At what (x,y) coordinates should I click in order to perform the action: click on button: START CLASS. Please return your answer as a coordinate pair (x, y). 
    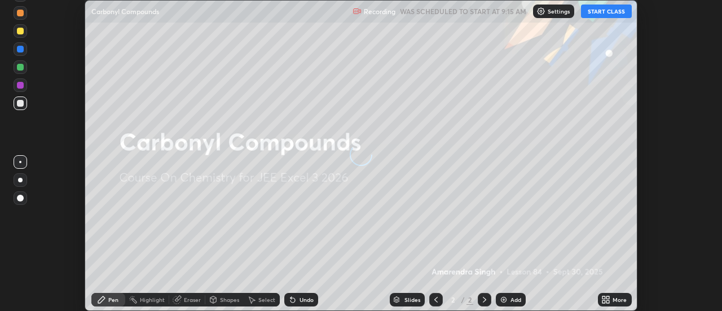
    Looking at the image, I should click on (606, 11).